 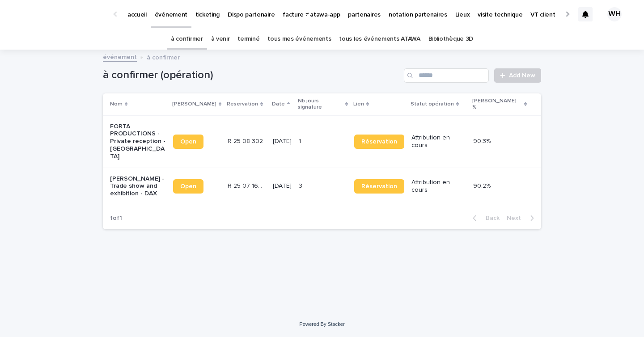 What do you see at coordinates (451, 39) in the screenshot?
I see `a: Bibliothèque 3D` at bounding box center [451, 39].